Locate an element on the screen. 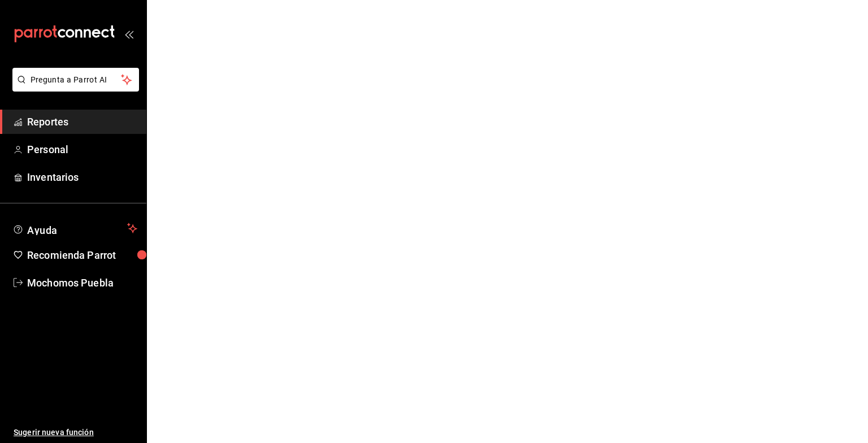 The height and width of the screenshot is (443, 868). span: Ayuda is located at coordinates (75, 228).